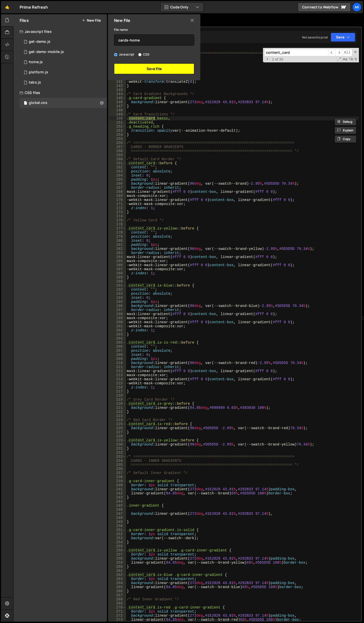  What do you see at coordinates (117, 139) in the screenshot?
I see `div: 155` at bounding box center [117, 139].